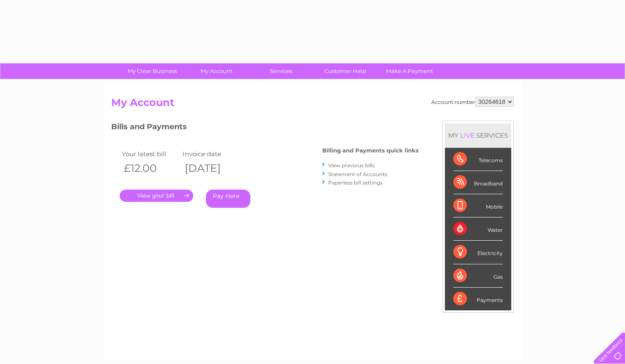 Image resolution: width=625 pixels, height=364 pixels. I want to click on div: Telecoms, so click(478, 159).